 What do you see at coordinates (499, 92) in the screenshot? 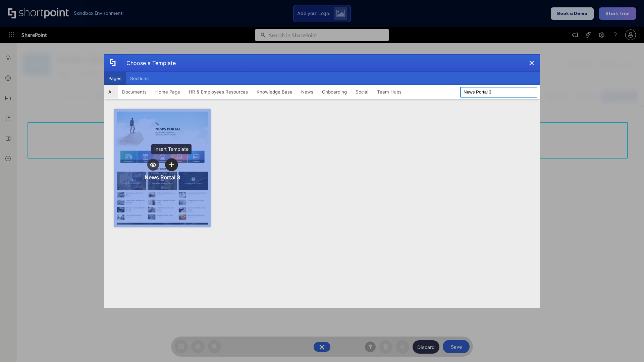
I see `input: Search` at bounding box center [499, 92].